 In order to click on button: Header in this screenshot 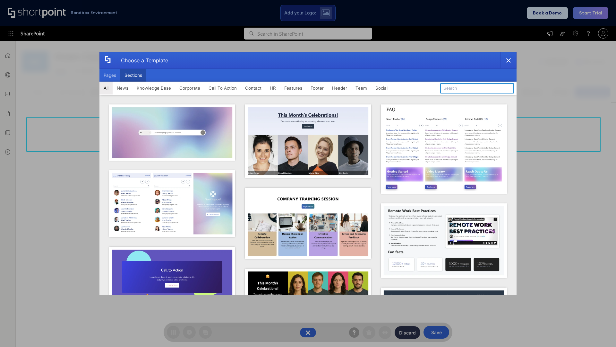, I will do `click(340, 88)`.